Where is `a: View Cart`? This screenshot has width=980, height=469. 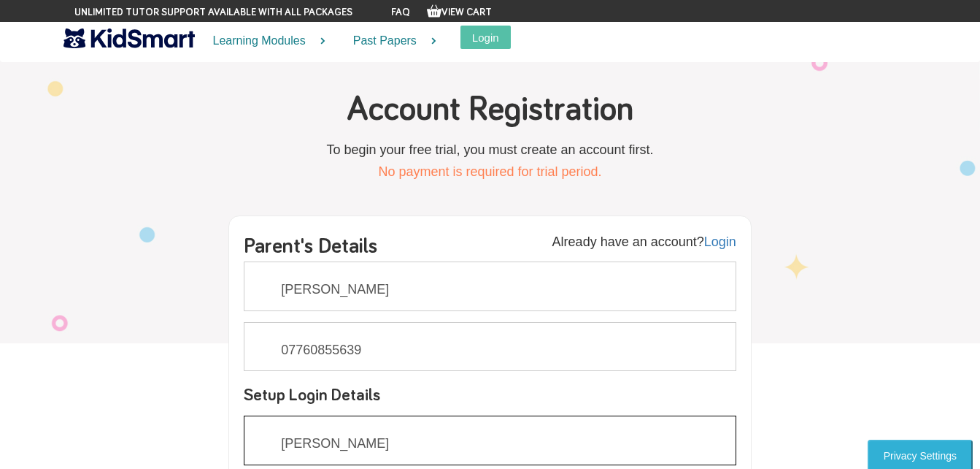
a: View Cart is located at coordinates (459, 13).